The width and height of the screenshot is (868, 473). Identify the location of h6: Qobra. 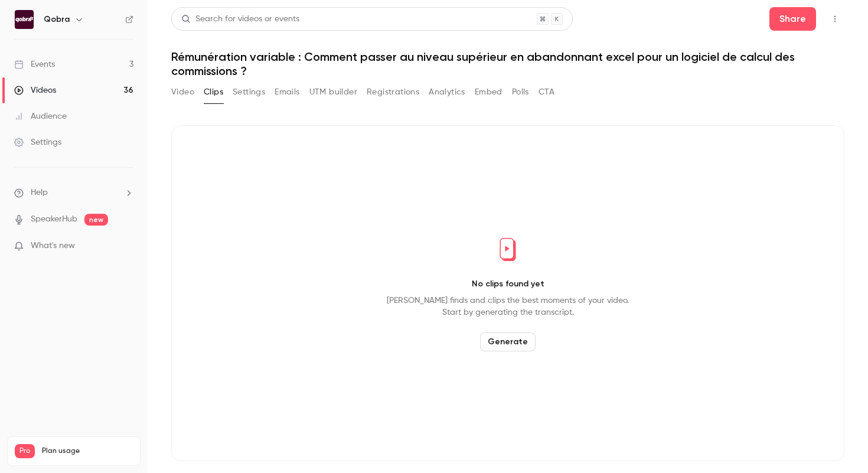
(57, 20).